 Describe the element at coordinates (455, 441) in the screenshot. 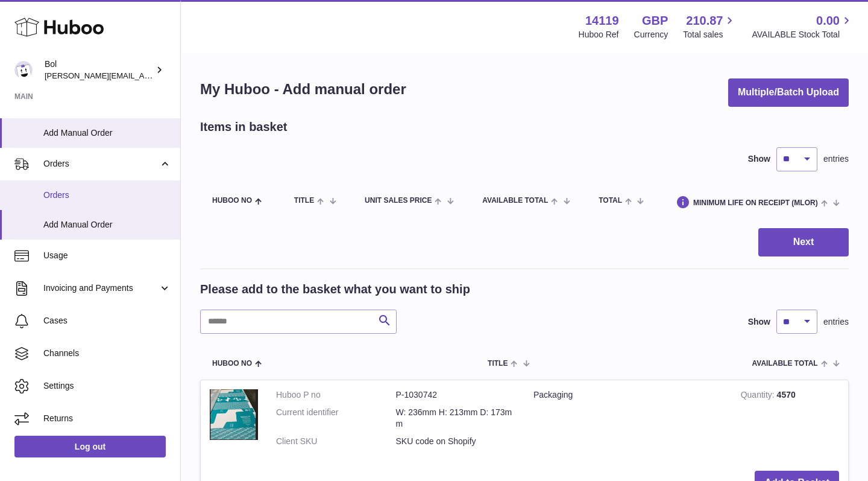

I see `dd: SKU code on Shopify` at that location.